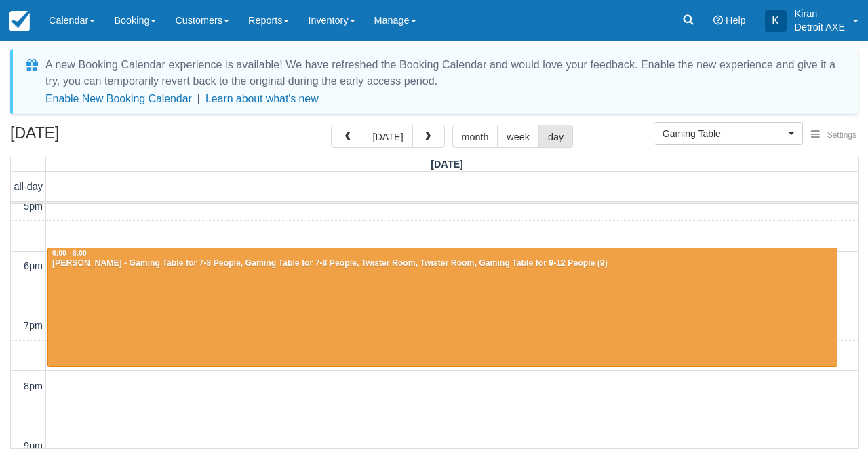 This screenshot has height=451, width=868. Describe the element at coordinates (518, 137) in the screenshot. I see `button: week` at that location.